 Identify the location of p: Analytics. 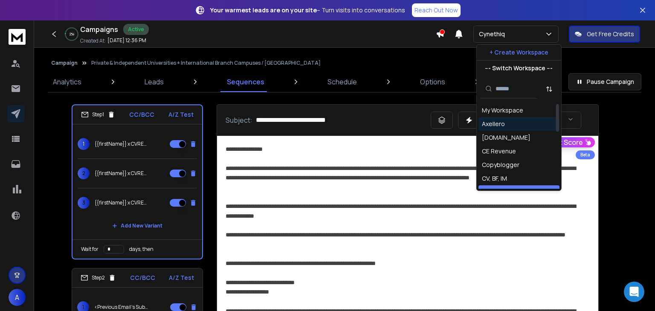
(67, 82).